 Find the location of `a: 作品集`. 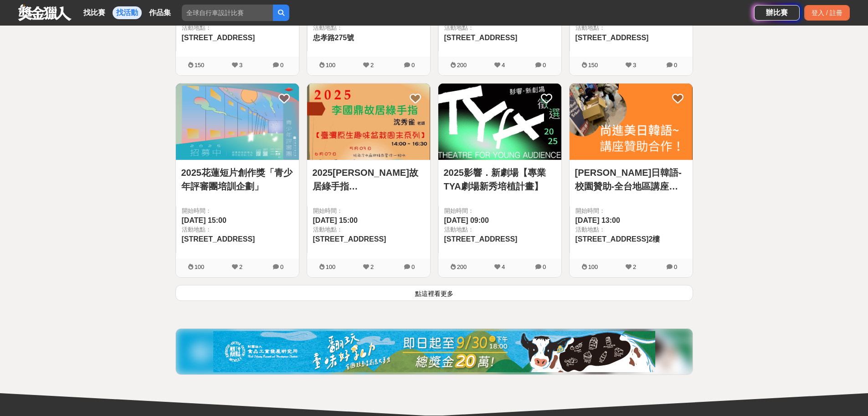

a: 作品集 is located at coordinates (160, 13).